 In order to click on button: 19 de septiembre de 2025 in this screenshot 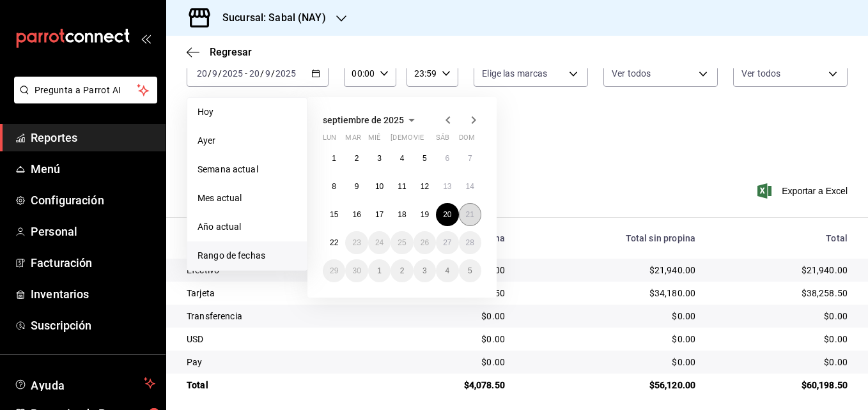, I will do `click(424, 215)`.